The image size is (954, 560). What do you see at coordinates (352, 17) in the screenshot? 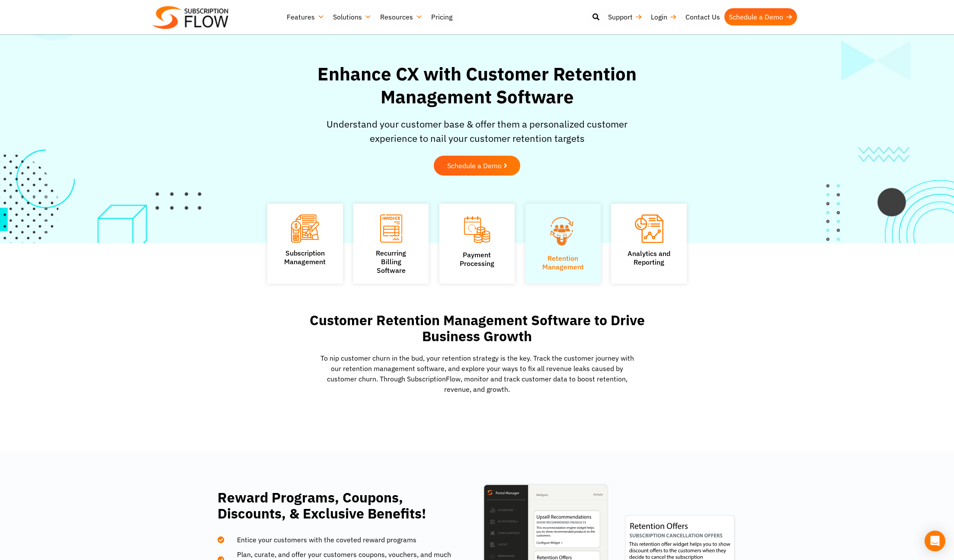
I see `a: Solutions` at bounding box center [352, 17].